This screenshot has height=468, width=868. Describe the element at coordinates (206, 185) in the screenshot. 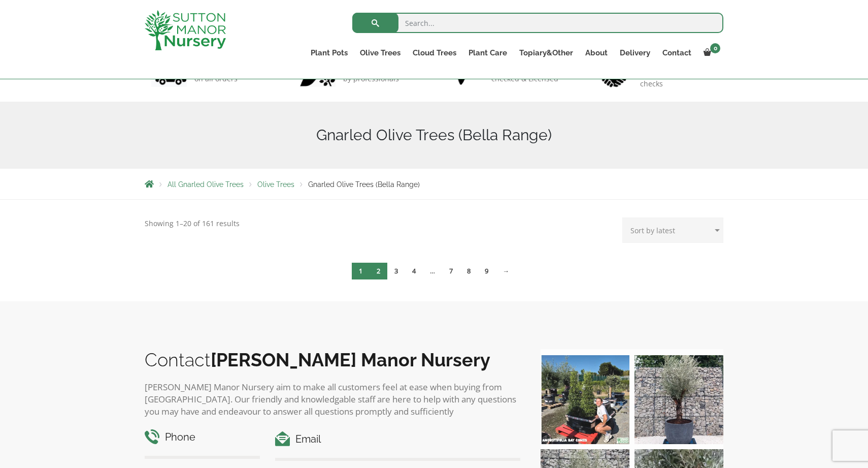

I see `a: All Gnarled Olive Trees` at that location.